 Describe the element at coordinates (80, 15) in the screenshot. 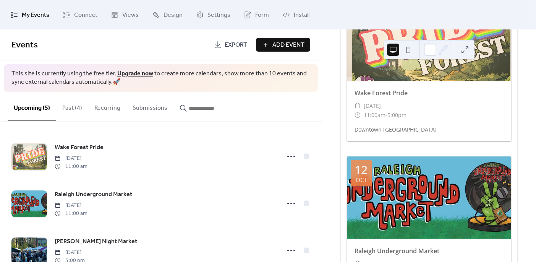

I see `a: Connect` at that location.